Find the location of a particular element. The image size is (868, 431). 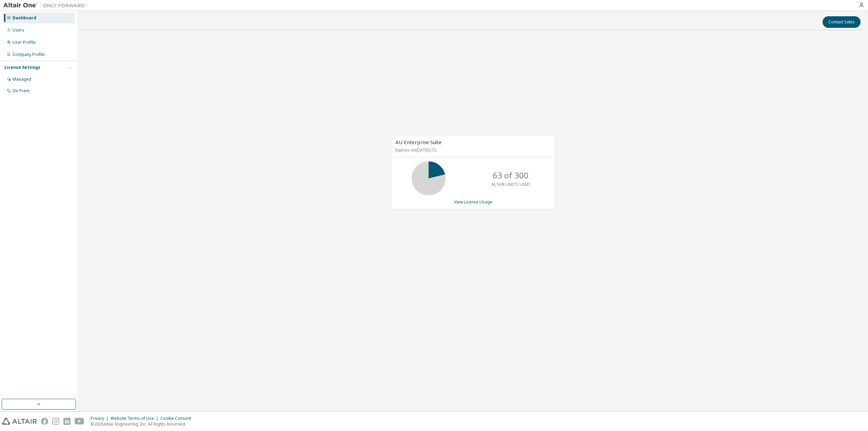

a: View License Usage is located at coordinates (473, 202).